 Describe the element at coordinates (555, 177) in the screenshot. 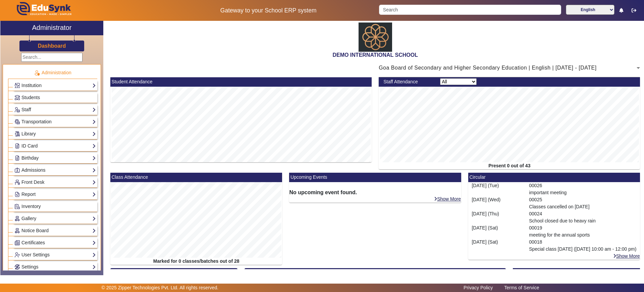

I see `mat-card-header: Circular` at that location.